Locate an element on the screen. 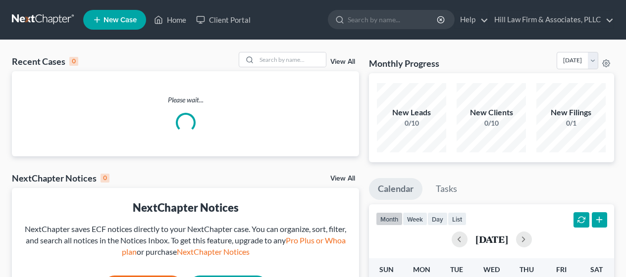 This screenshot has height=277, width=626. a: Calendar is located at coordinates (396, 189).